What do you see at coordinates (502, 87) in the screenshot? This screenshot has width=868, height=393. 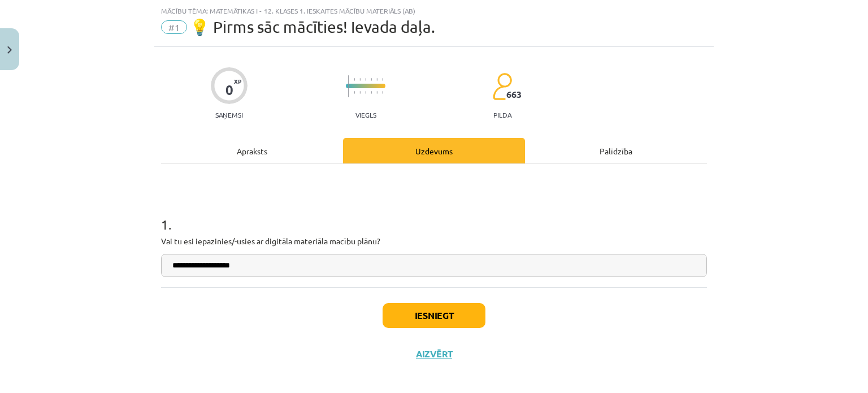 I see `img: students-c634bb4e5e11cddfef0936a35e636f08e4e9abd3cc4e673bd6f9a4125e45ecb1.svg` at bounding box center [502, 87].